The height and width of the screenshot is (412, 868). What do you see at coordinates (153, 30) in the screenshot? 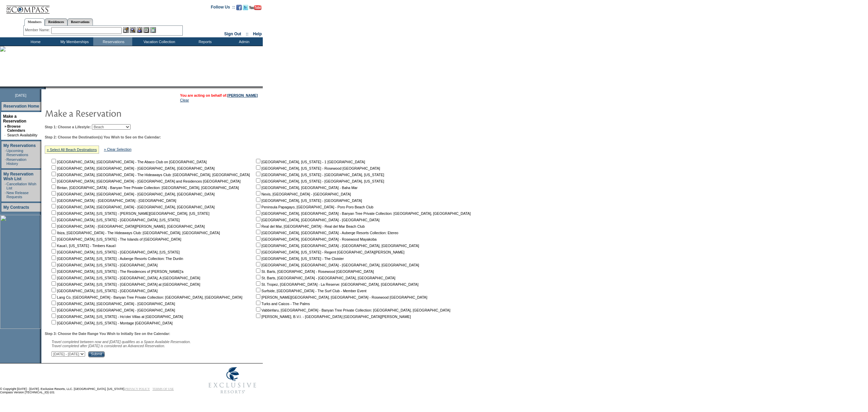
I see `img: b_calculator.gif` at bounding box center [153, 30].